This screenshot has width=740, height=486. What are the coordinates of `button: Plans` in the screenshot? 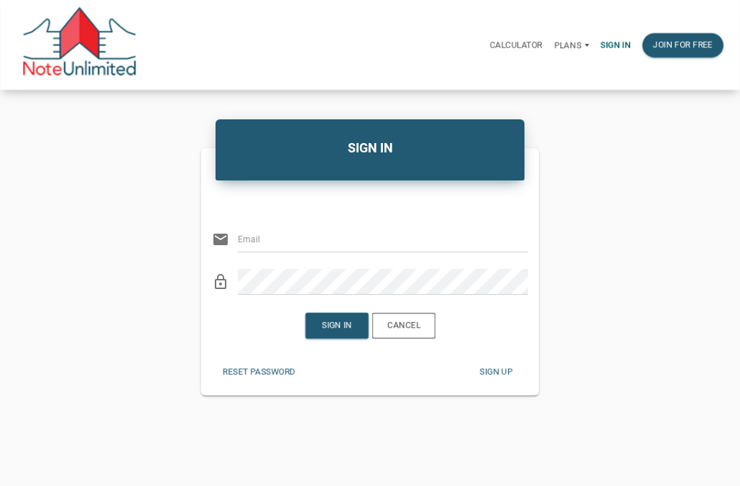 It's located at (571, 45).